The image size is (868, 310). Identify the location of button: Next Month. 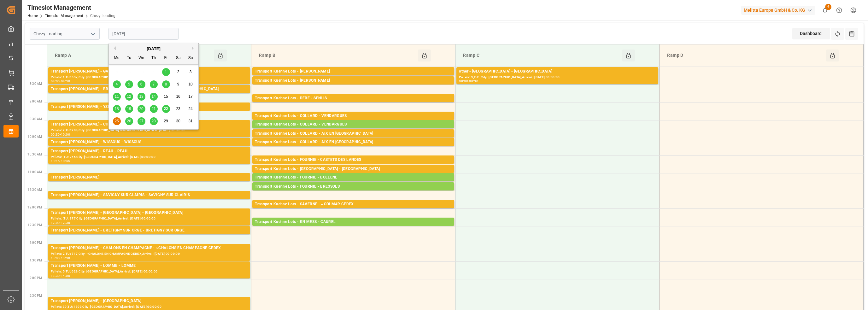
(194, 48).